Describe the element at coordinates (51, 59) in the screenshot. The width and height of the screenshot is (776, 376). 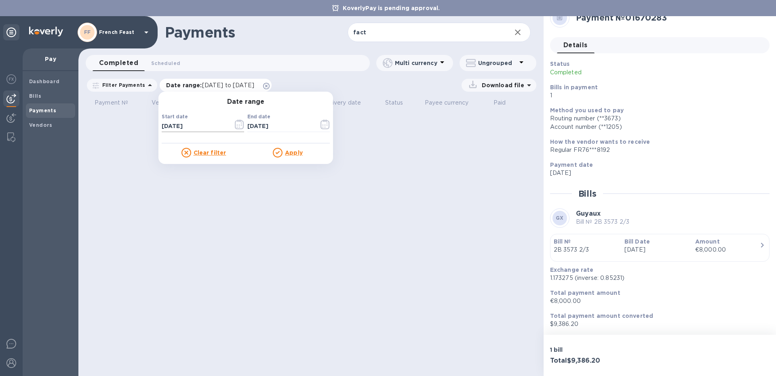
I see `p: Pay` at that location.